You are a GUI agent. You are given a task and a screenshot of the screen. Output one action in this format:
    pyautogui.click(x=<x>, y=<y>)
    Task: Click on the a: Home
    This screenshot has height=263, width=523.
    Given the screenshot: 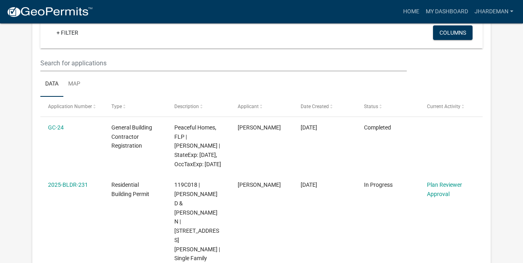 What is the action you would take?
    pyautogui.click(x=411, y=12)
    